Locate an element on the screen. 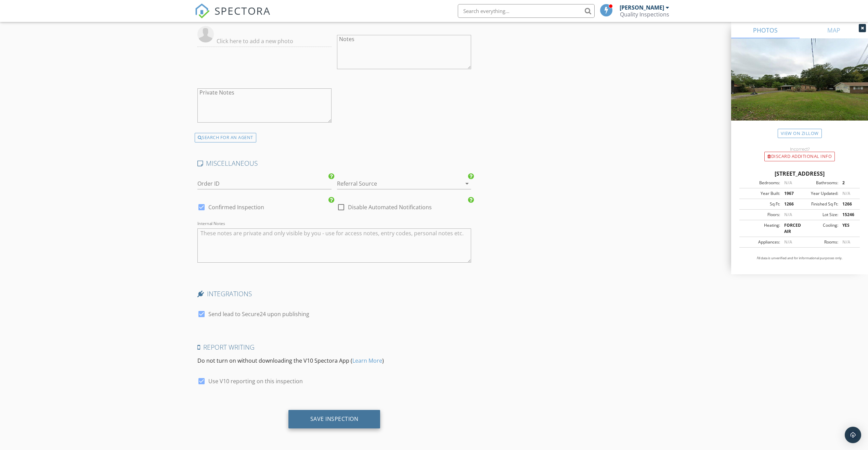 The image size is (868, 450). p: Do not turn on without downloading the V10 Spectora App ( ) is located at coordinates (334, 360).